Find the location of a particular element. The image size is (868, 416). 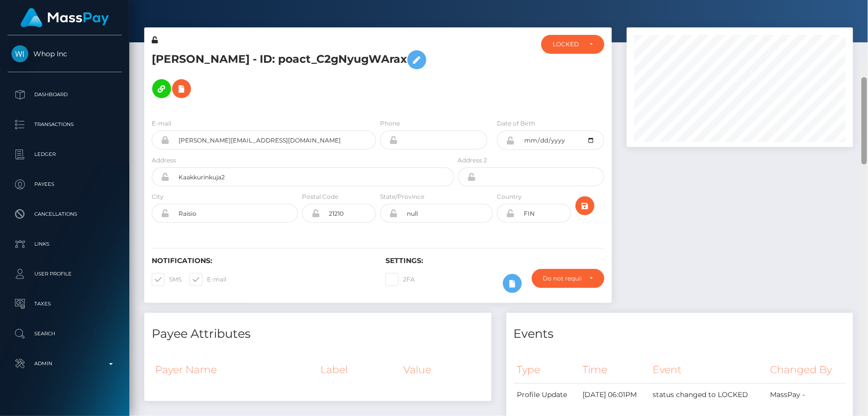

p: Payees is located at coordinates (65, 184).